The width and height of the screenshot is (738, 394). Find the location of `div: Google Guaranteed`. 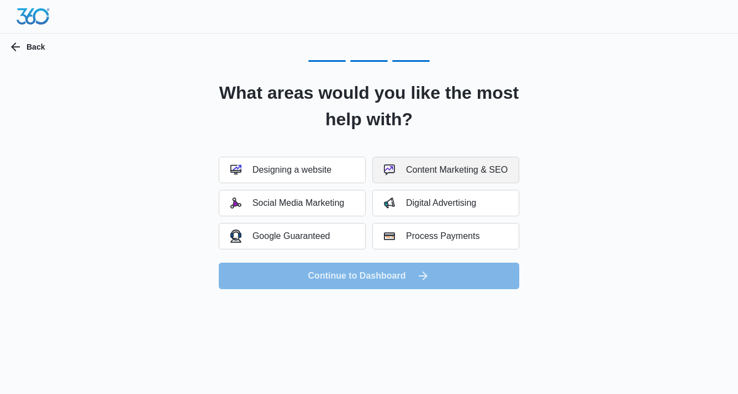

div: Google Guaranteed is located at coordinates (280, 236).